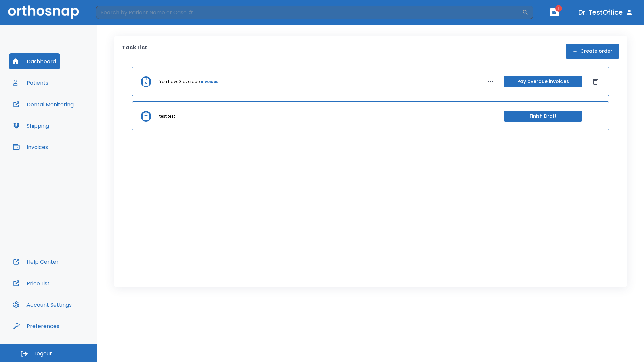 The height and width of the screenshot is (362, 644). What do you see at coordinates (42, 305) in the screenshot?
I see `button: Account Settings` at bounding box center [42, 305].